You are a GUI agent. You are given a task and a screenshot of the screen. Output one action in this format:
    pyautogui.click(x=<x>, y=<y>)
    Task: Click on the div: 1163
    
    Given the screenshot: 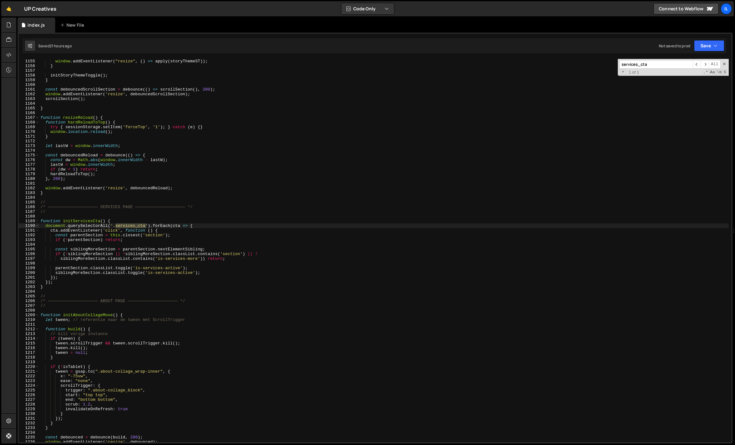 What is the action you would take?
    pyautogui.click(x=29, y=99)
    